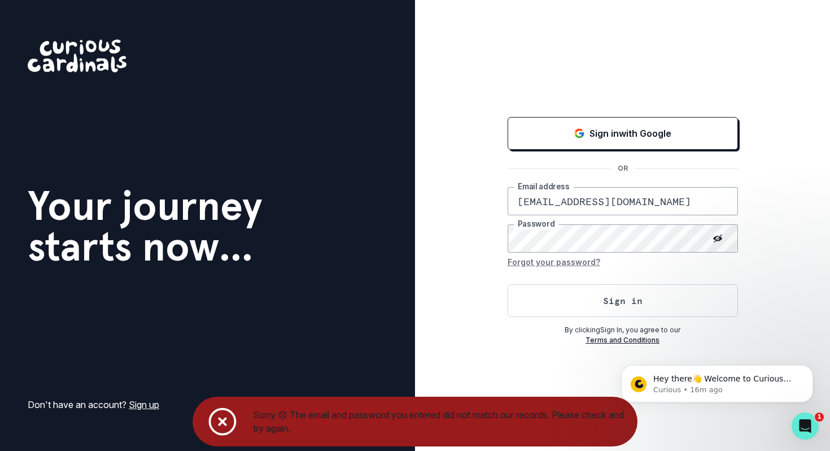 The width and height of the screenshot is (830, 451). What do you see at coordinates (623, 133) in the screenshot?
I see `button: Sign in with Google (GSuite)` at bounding box center [623, 133].